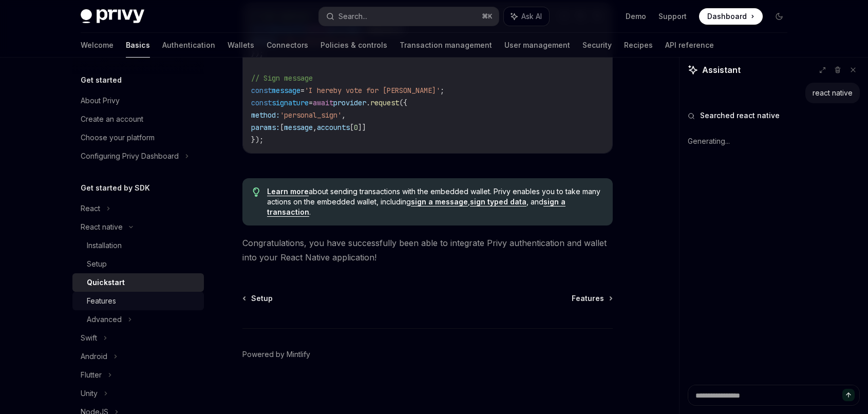 This screenshot has height=414, width=868. What do you see at coordinates (597, 46) in the screenshot?
I see `a: Security` at bounding box center [597, 46].